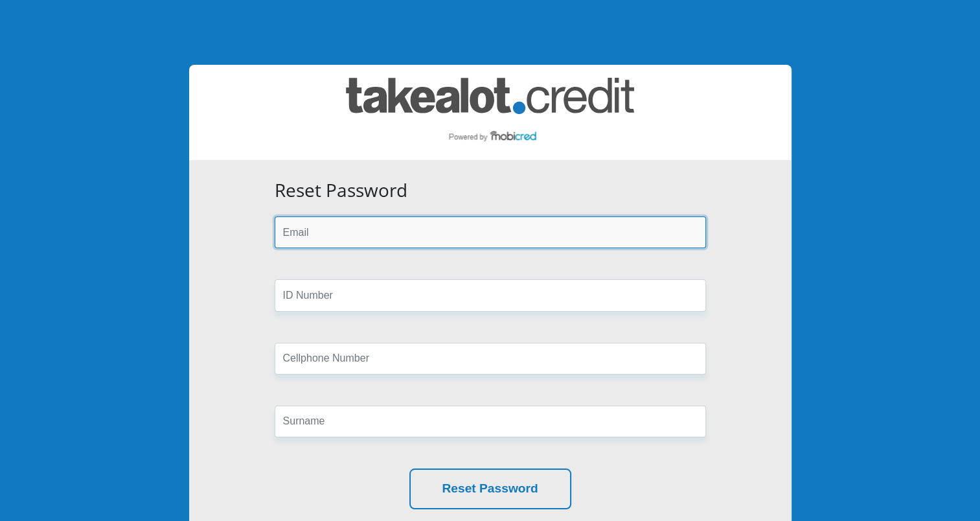 The height and width of the screenshot is (521, 980). I want to click on input: Cellphone Number, so click(490, 359).